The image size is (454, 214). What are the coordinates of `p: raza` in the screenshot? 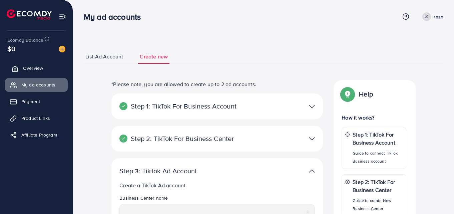 It's located at (438, 17).